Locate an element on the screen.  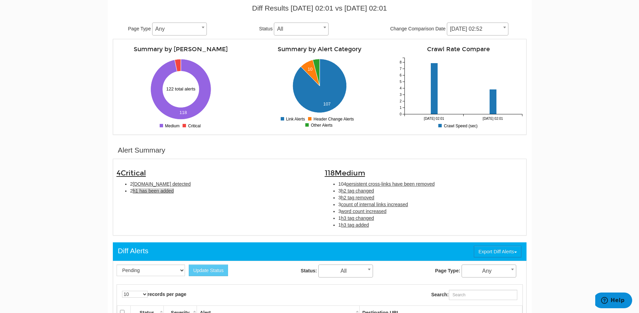
span: Change Comparison Date is located at coordinates (418, 29).